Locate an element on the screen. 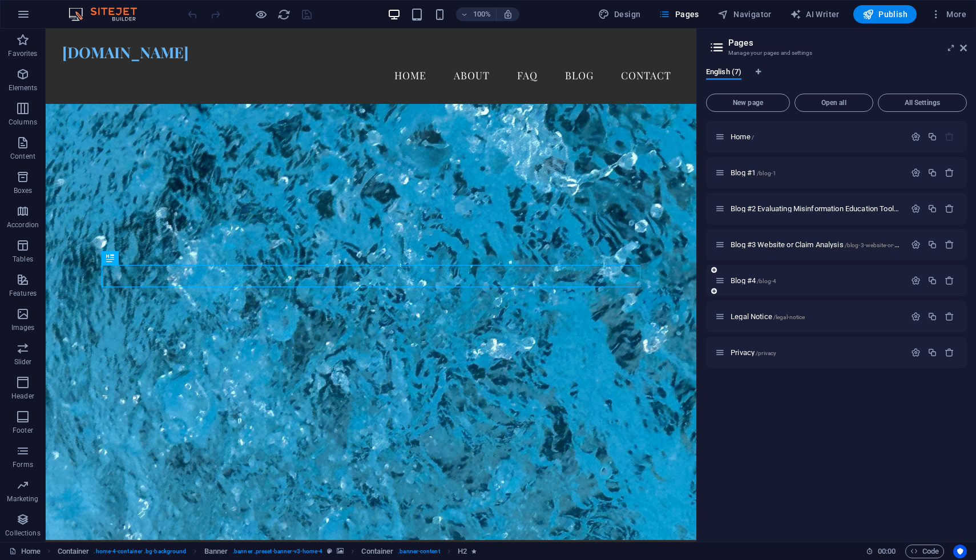 This screenshot has height=560, width=976. span: . banner .preset-banner-v3-home-4 is located at coordinates (278, 551).